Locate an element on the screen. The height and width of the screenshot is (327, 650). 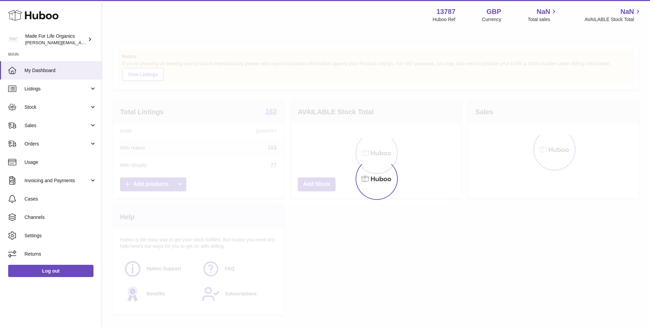
span: Sales is located at coordinates (57, 125).